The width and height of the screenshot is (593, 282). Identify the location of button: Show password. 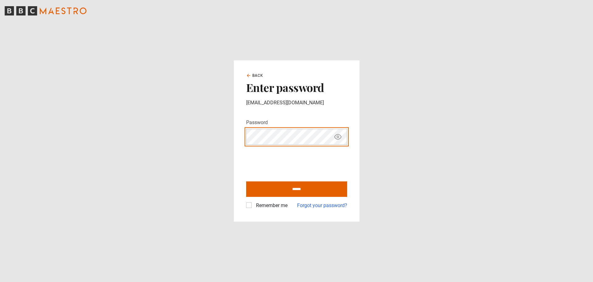
(338, 137).